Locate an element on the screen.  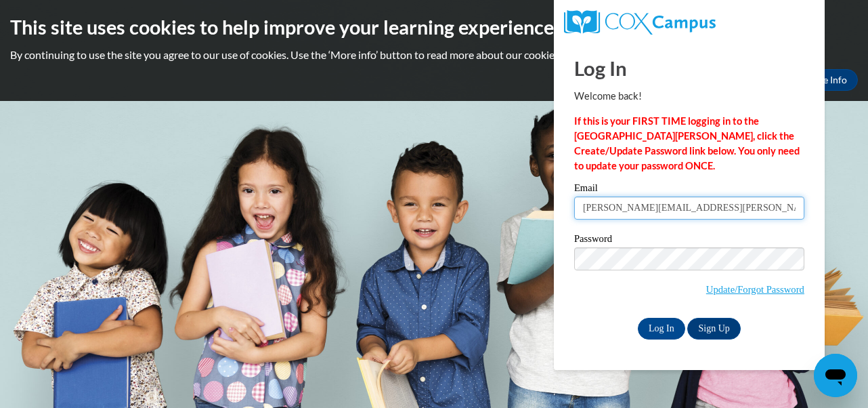
p: Welcome back! is located at coordinates (689, 96).